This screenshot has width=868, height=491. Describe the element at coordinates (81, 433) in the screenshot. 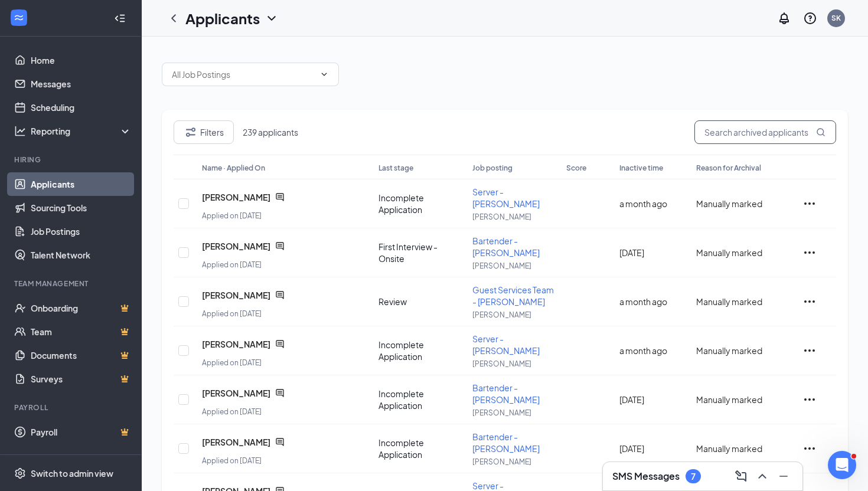

I see `a: PayrollCrown` at that location.